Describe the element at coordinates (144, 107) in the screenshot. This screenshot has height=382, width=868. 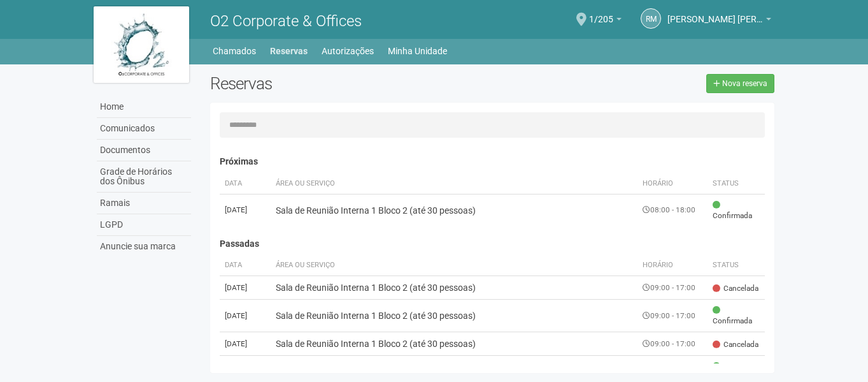
I see `a: Home` at that location.